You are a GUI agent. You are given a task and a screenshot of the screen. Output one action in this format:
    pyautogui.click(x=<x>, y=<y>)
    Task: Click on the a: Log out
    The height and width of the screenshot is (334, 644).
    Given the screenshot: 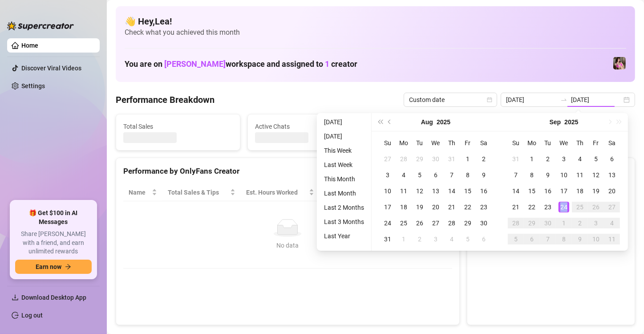 What is the action you would take?
    pyautogui.click(x=32, y=315)
    